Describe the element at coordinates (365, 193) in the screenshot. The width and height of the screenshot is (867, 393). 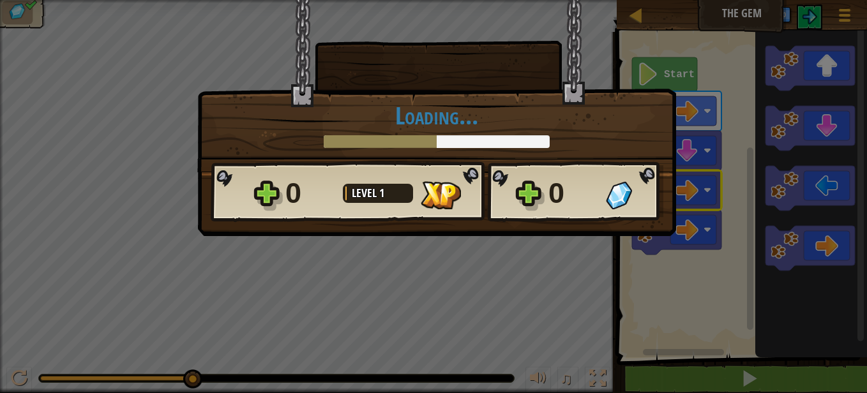
I see `span: Level` at that location.